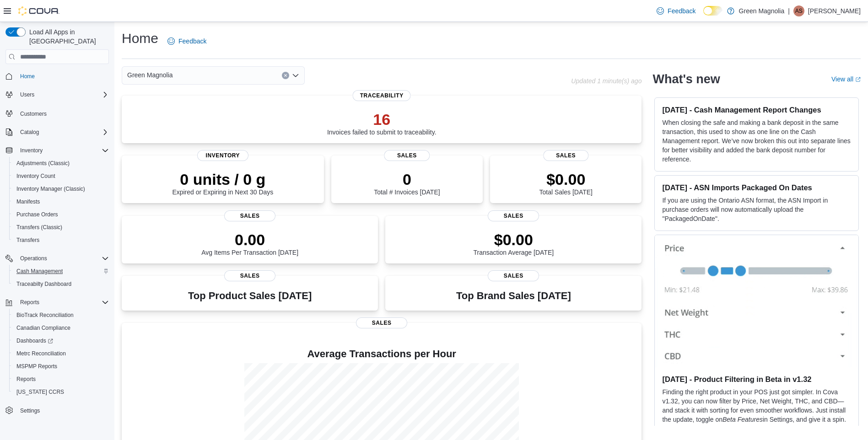 This screenshot has height=440, width=868. I want to click on span: Purchase Orders, so click(61, 214).